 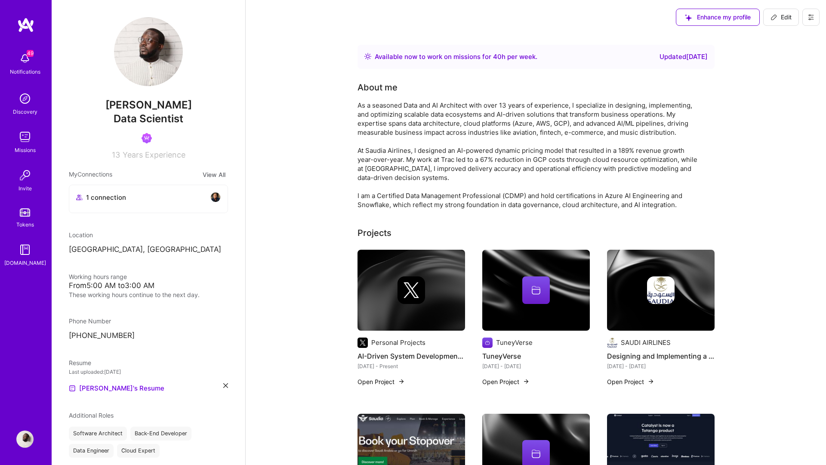 What do you see at coordinates (90, 174) in the screenshot?
I see `span: My Connections` at bounding box center [90, 174].